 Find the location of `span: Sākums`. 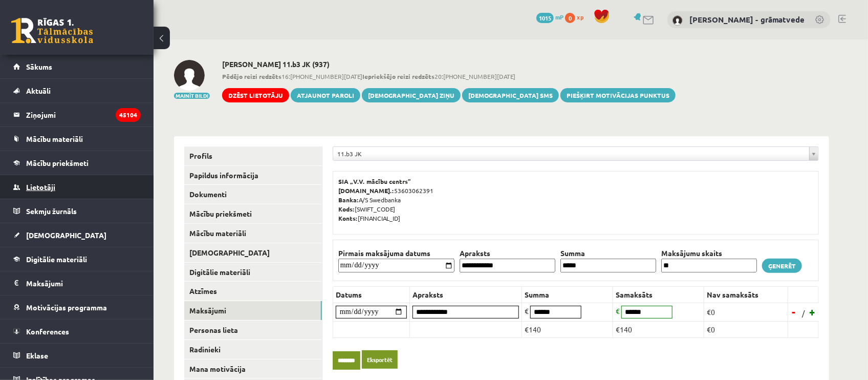

span: Sākums is located at coordinates (39, 67).